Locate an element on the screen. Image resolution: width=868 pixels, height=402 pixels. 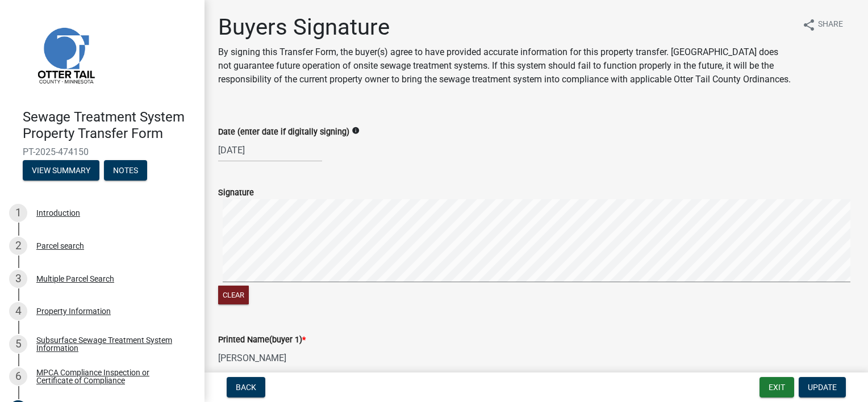
div: 6 is located at coordinates (18, 377).